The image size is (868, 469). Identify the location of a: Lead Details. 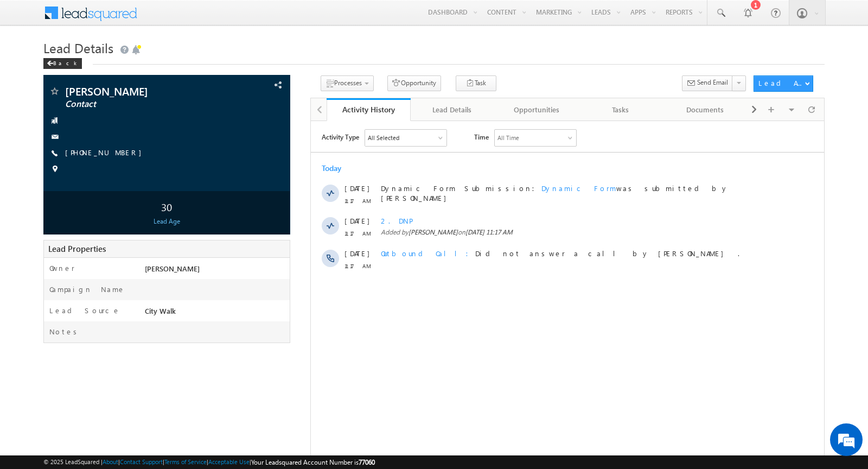
(453, 109).